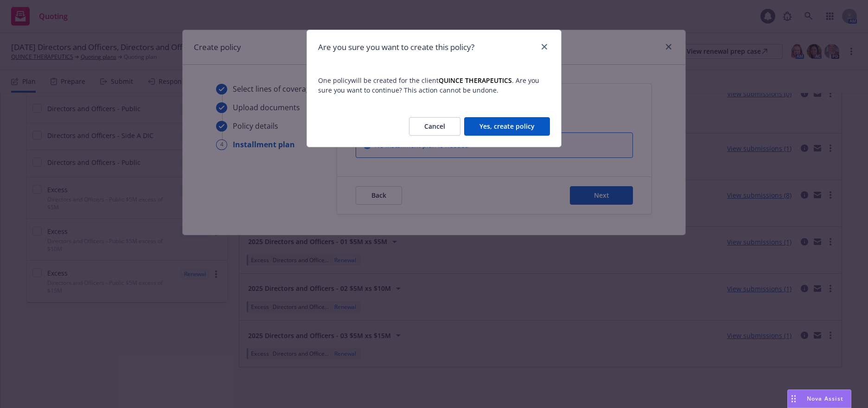 The height and width of the screenshot is (408, 868). Describe the element at coordinates (825, 399) in the screenshot. I see `span: Nova Assist` at that location.